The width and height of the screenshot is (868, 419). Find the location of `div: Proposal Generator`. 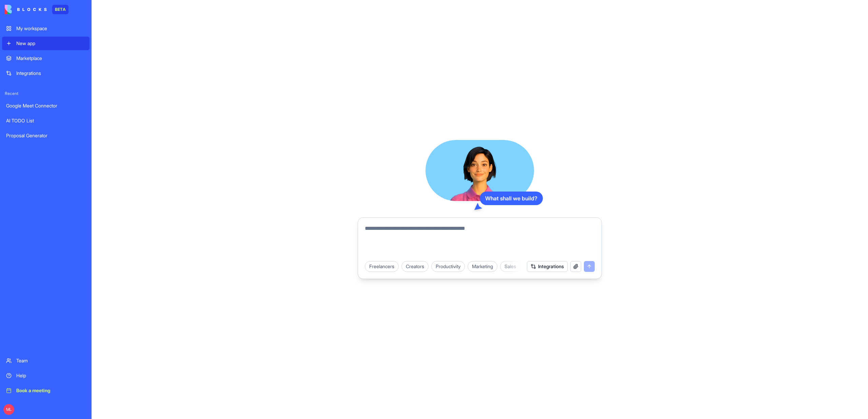

div: Proposal Generator is located at coordinates (46, 136).